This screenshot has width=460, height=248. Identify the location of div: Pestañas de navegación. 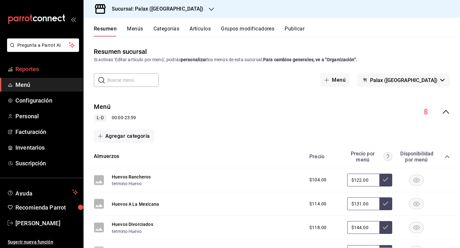
(277, 31).